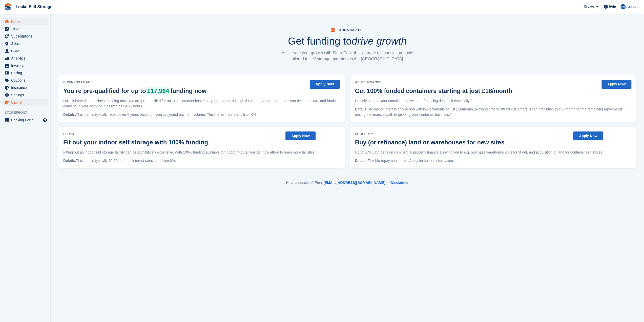 This screenshot has height=322, width=644. I want to click on span: Booking Portal, so click(26, 120).